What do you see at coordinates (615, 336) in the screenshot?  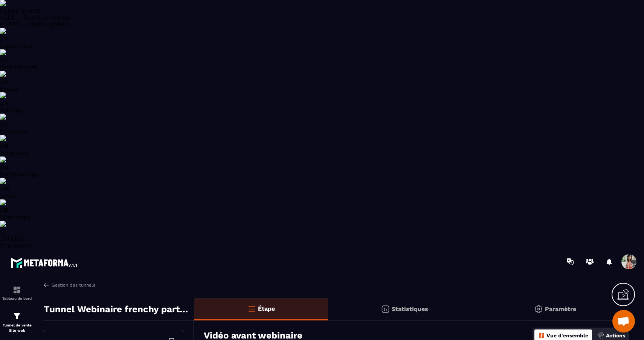 I see `p: Actions` at bounding box center [615, 336].